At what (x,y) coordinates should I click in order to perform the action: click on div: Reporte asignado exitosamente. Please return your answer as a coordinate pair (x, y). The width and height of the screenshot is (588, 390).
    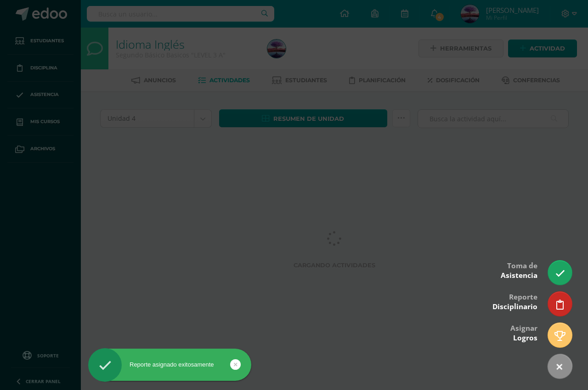
    Looking at the image, I should click on (169, 364).